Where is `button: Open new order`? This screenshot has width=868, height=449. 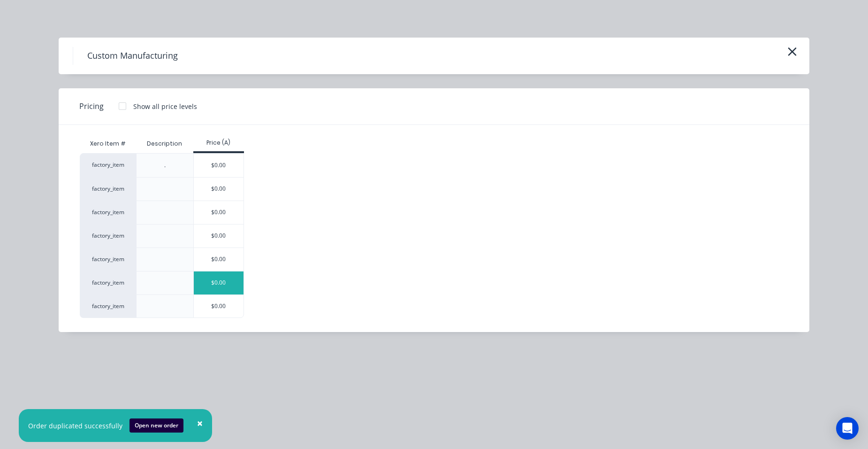
button: Open new order is located at coordinates (156, 425).